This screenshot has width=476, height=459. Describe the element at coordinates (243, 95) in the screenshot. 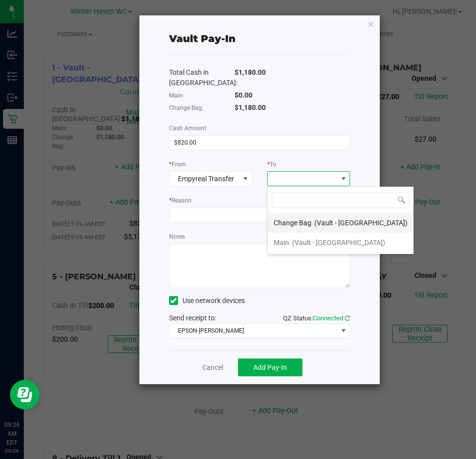

I see `span: $0.00` at that location.